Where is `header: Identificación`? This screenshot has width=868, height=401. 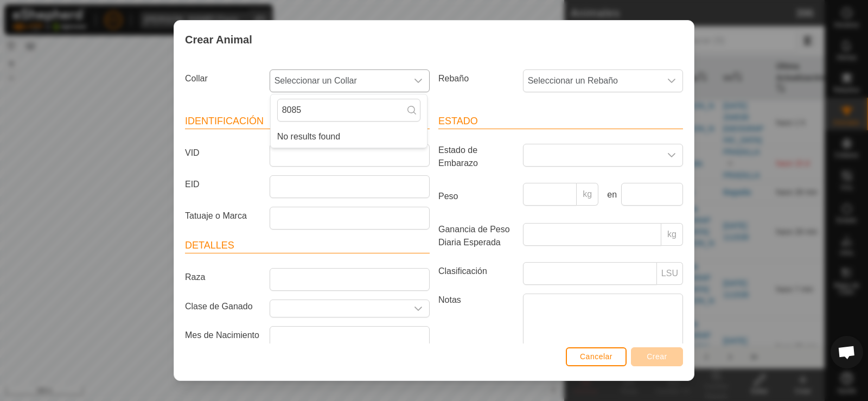 header: Identificación is located at coordinates (307, 121).